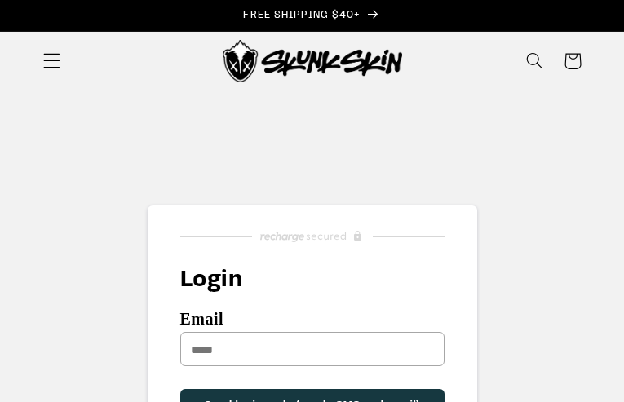  What do you see at coordinates (312, 61) in the screenshot?
I see `img: Skunk Skin Anti-Odor Socks.` at bounding box center [312, 61].